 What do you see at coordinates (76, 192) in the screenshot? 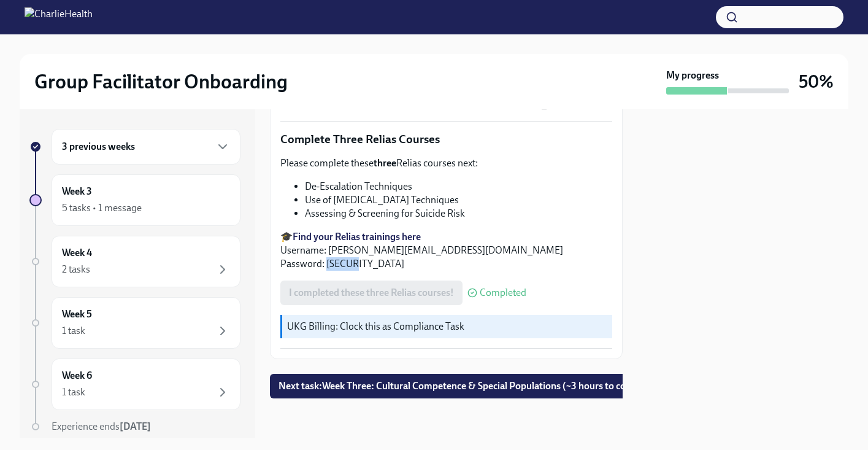
I see `h6: Week 3` at bounding box center [76, 192].